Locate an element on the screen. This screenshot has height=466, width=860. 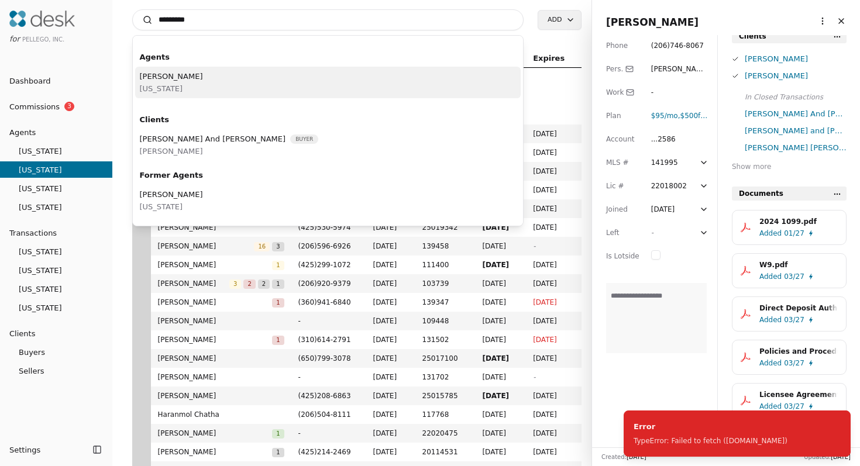
span: Expires is located at coordinates (549, 58).